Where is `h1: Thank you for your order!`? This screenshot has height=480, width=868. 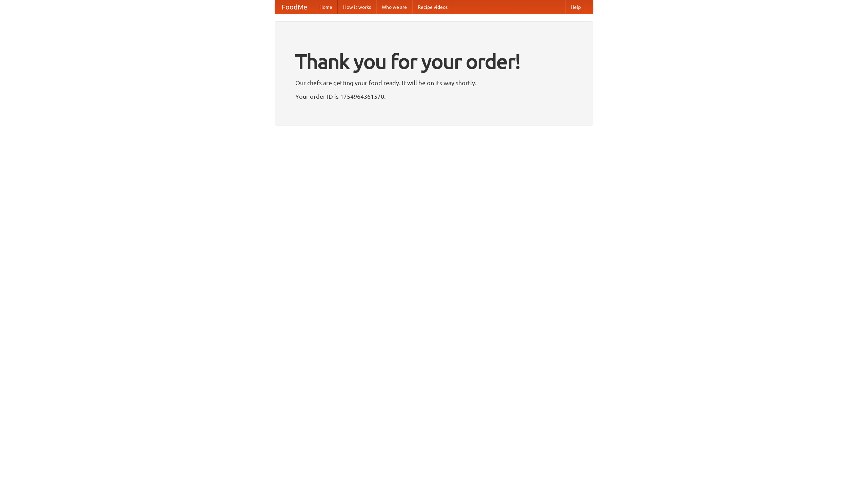 h1: Thank you for your order! is located at coordinates (434, 62).